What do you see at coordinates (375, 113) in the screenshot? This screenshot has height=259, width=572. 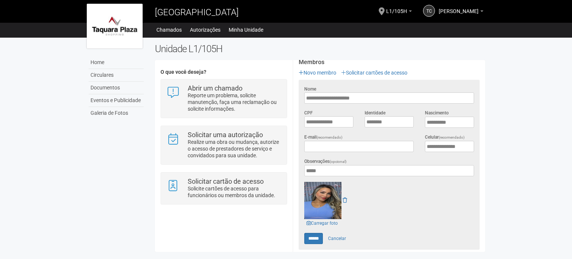 I see `label: Identidade` at bounding box center [375, 113].